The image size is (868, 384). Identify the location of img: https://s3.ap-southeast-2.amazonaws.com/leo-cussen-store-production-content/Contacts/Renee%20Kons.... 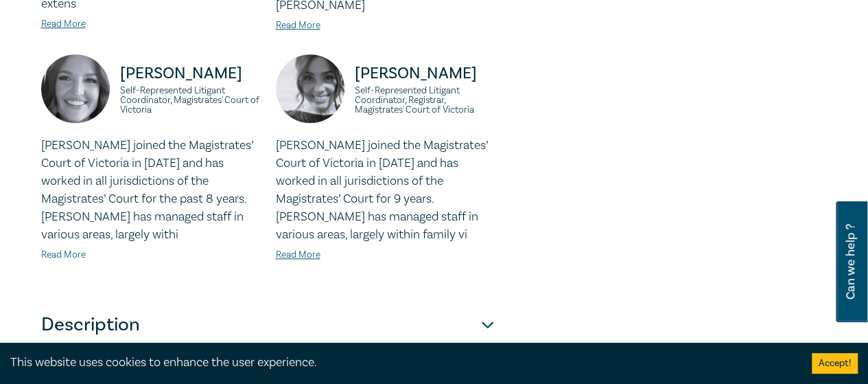
(310, 89).